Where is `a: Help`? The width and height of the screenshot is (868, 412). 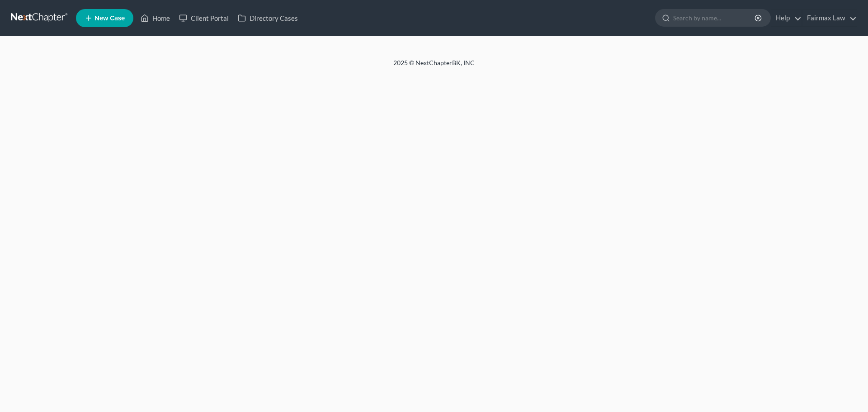 a: Help is located at coordinates (786, 18).